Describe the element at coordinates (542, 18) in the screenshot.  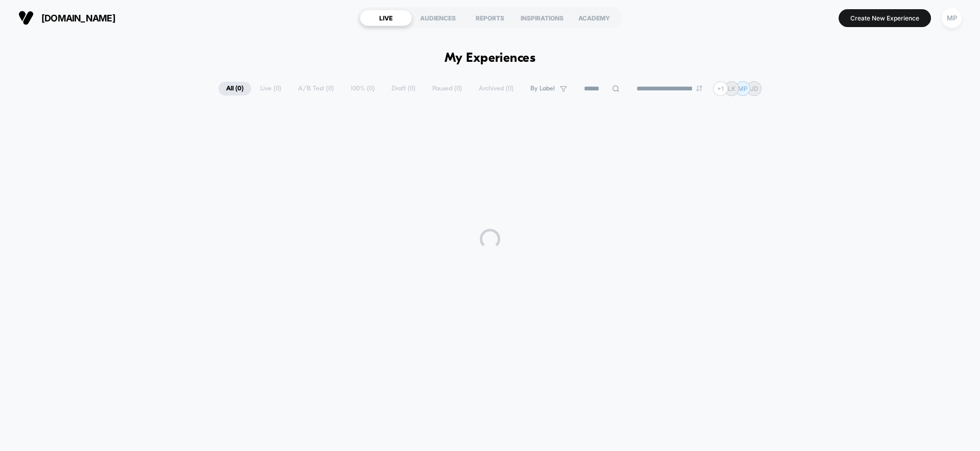
I see `div: INSPIRATIONS` at that location.